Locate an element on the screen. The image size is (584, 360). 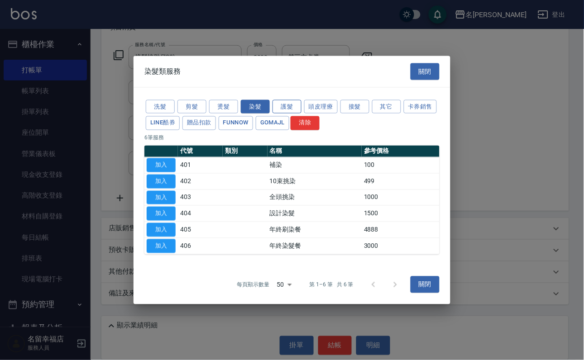
td: 10束挑染 is located at coordinates (315, 182).